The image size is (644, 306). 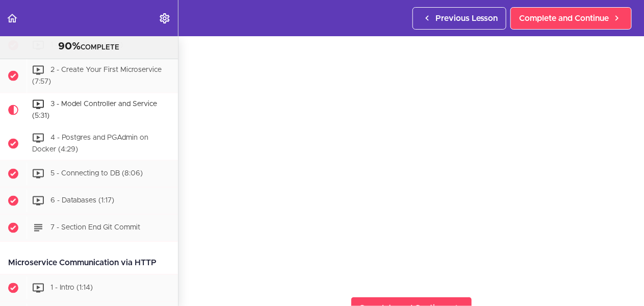 What do you see at coordinates (90, 143) in the screenshot?
I see `span: 4 - Postgres and PGAdmin on Docker (4:29)` at bounding box center [90, 143].